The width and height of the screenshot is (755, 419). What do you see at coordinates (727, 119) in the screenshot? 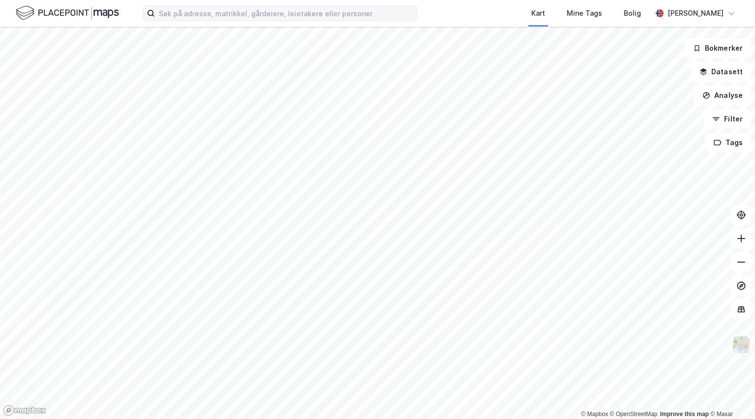
I see `button: Filter` at bounding box center [727, 119].